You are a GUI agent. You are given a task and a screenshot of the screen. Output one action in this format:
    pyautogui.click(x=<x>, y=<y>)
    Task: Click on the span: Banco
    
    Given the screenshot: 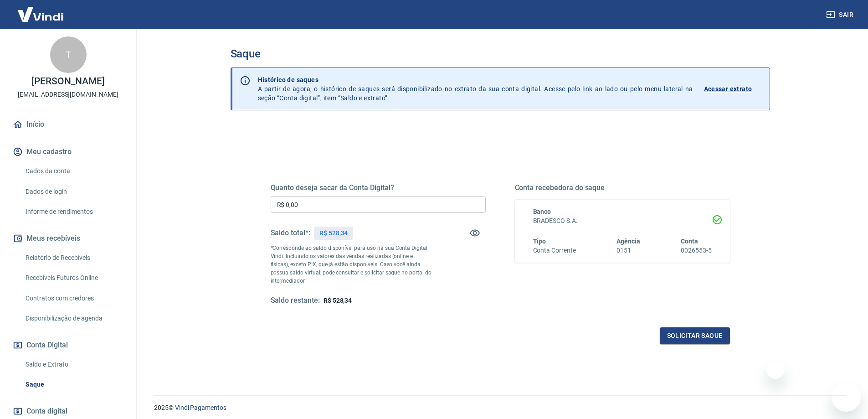 What is the action you would take?
    pyautogui.click(x=542, y=211)
    